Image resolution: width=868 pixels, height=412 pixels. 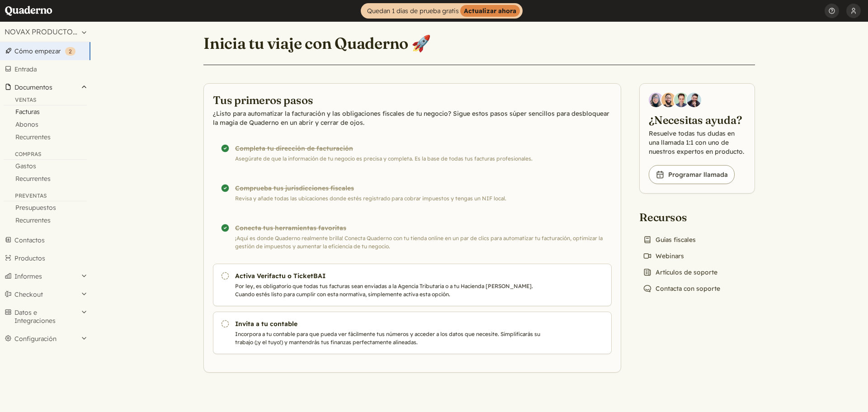 What do you see at coordinates (691, 175) in the screenshot?
I see `a: Programar llamada` at bounding box center [691, 175].